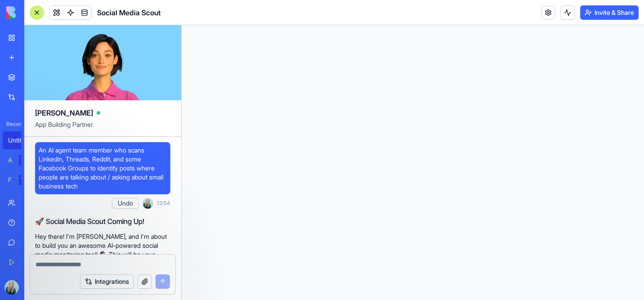 This screenshot has height=300, width=644. What do you see at coordinates (102, 128) in the screenshot?
I see `span: App Building Partner` at bounding box center [102, 128].